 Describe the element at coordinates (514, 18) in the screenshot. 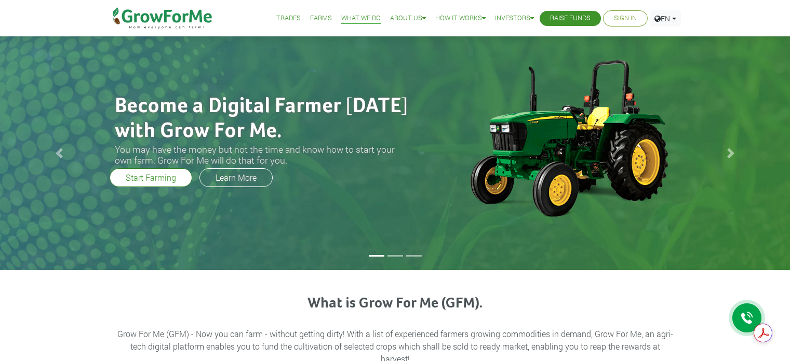

I see `a: Investors` at that location.